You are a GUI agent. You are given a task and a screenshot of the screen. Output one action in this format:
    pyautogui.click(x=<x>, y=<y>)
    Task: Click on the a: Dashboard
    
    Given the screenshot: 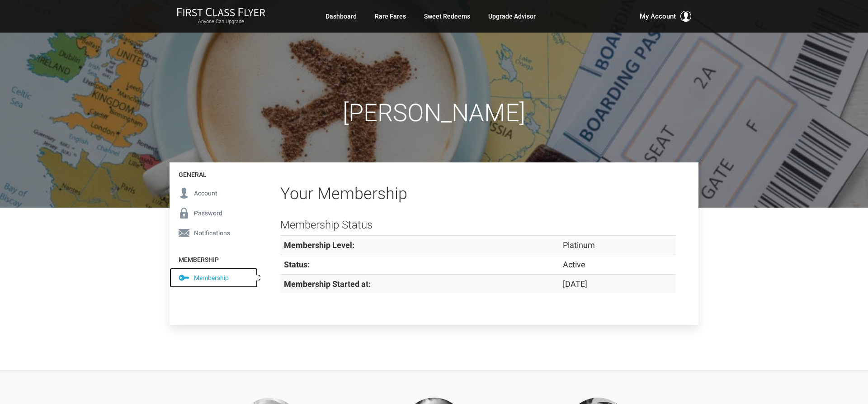 What is the action you would take?
    pyautogui.click(x=341, y=16)
    